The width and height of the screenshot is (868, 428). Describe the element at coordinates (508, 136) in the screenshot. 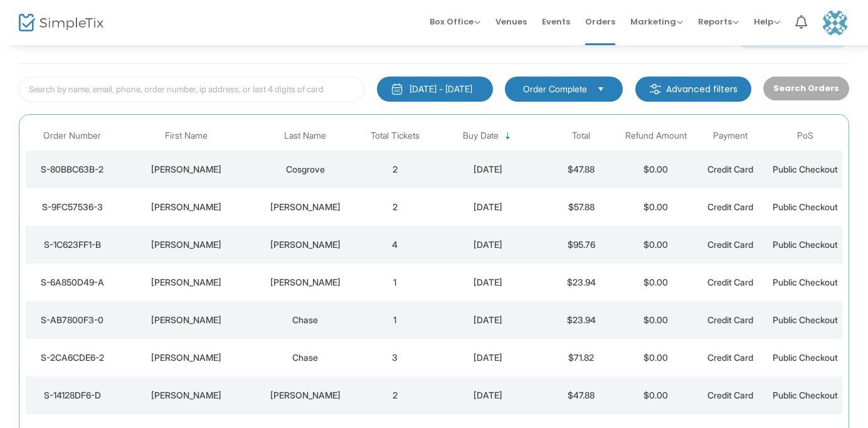

I see `span: Sortable` at that location.